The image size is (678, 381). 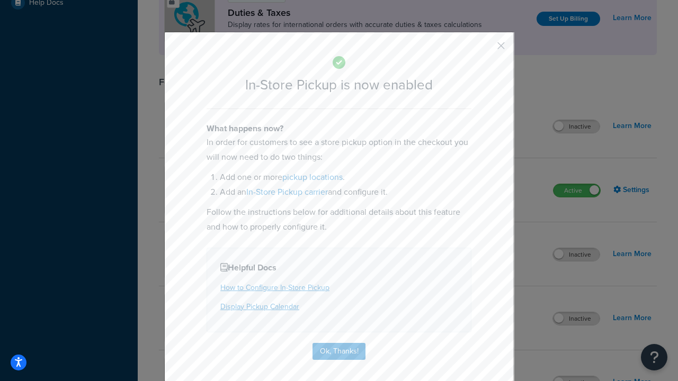 What do you see at coordinates (260, 307) in the screenshot?
I see `a: Display Pickup Calendar` at bounding box center [260, 307].